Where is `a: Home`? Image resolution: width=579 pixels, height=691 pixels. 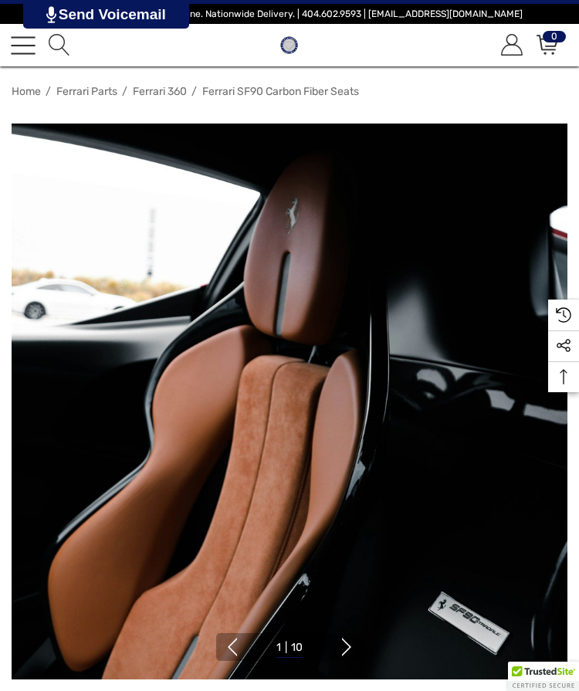
a: Home is located at coordinates (26, 91).